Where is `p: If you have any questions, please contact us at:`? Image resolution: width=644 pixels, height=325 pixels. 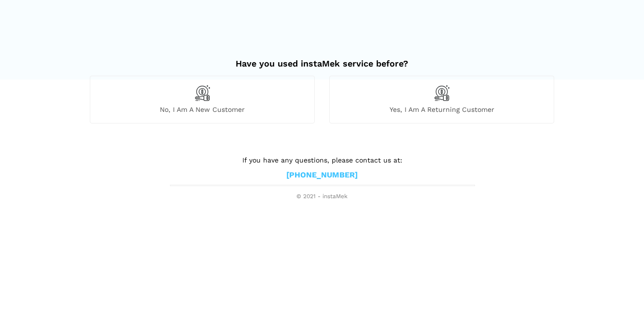
p: If you have any questions, please contact us at: is located at coordinates (322, 160).